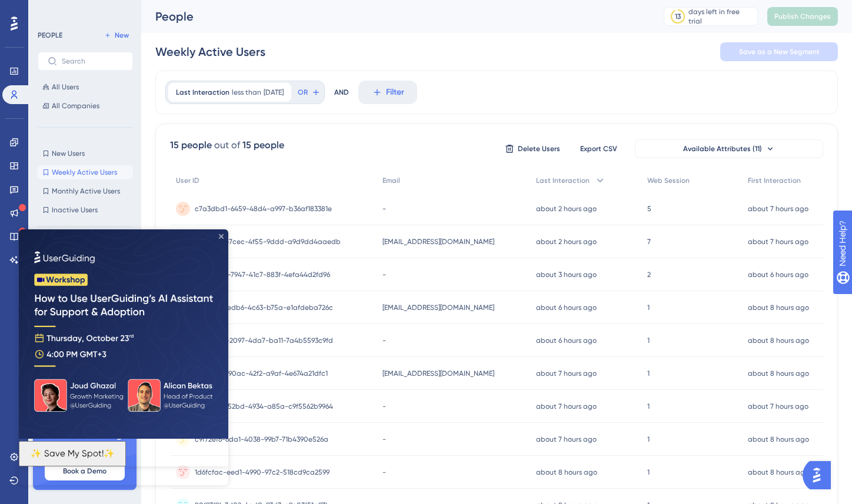 This screenshot has height=504, width=852. Describe the element at coordinates (721, 17) in the screenshot. I see `div: days left in free trial` at that location.